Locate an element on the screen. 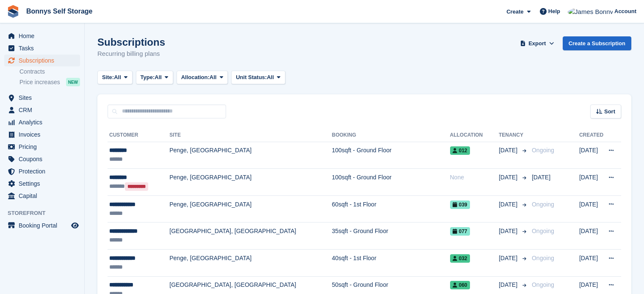 The width and height of the screenshot is (644, 294). th: Tenancy is located at coordinates (513, 135).